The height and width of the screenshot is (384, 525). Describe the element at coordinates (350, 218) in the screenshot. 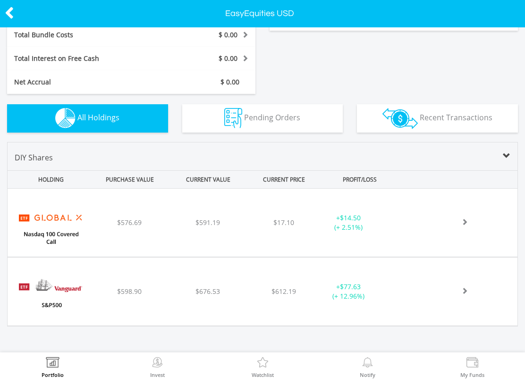

I see `span: $14.50` at that location.